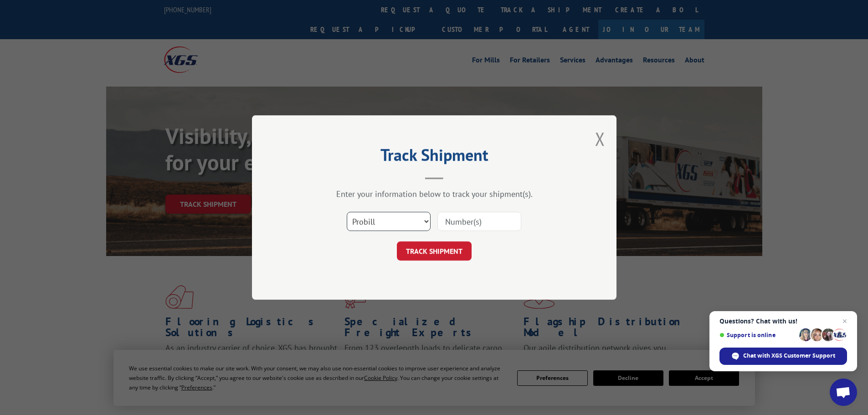 This screenshot has height=415, width=868. Describe the element at coordinates (434, 194) in the screenshot. I see `div: Enter your information below to track your shipment(s).` at that location.